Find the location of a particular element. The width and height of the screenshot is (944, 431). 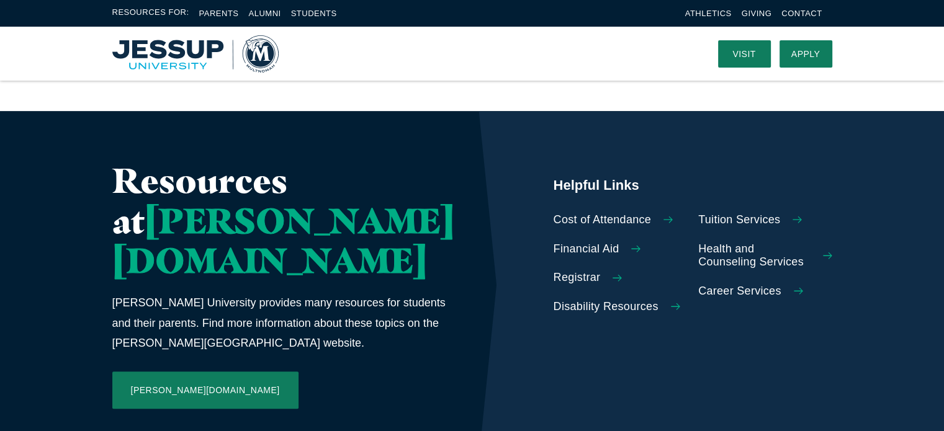

a: Disability Resources is located at coordinates (620, 307).